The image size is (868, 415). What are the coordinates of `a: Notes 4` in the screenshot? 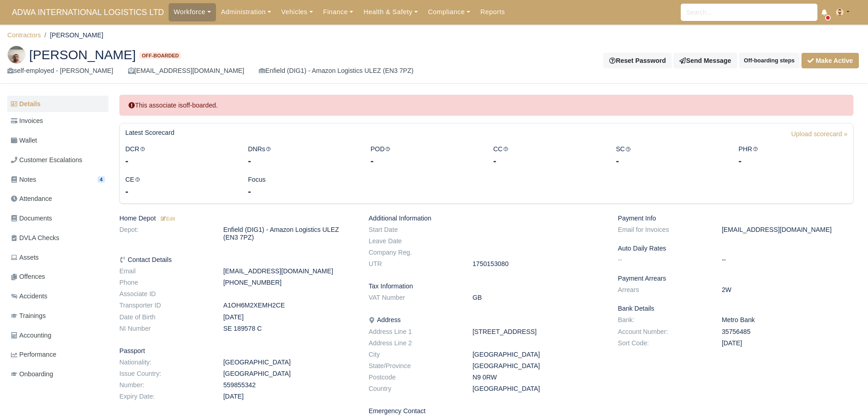 It's located at (58, 179).